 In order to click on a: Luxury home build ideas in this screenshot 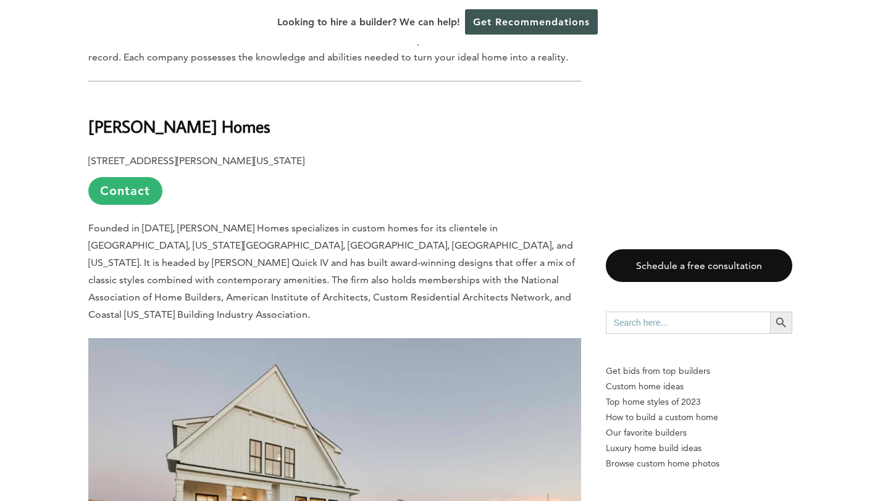, I will do `click(699, 448)`.